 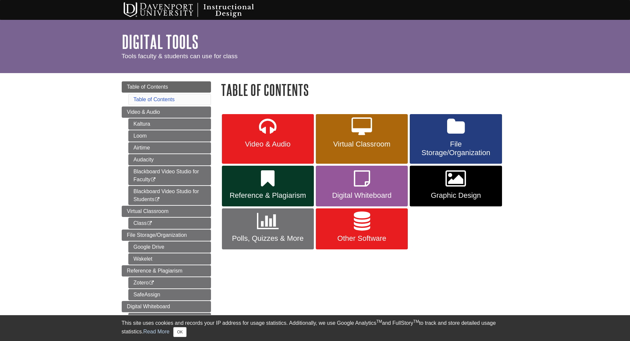 I want to click on button: Close, so click(x=179, y=332).